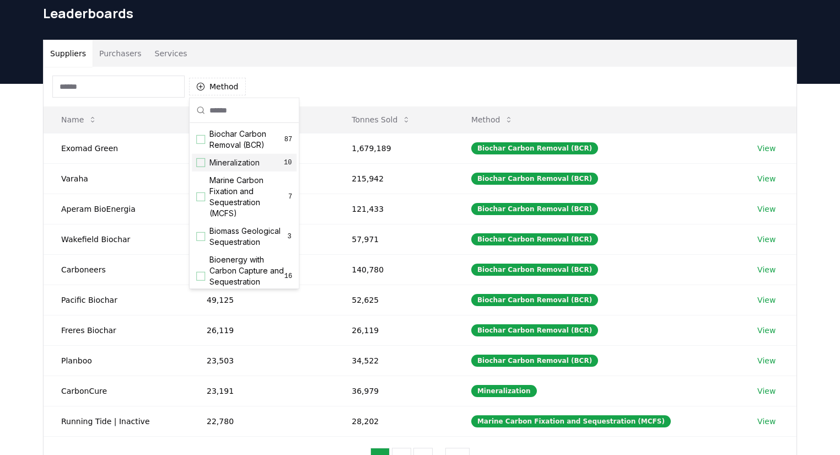  What do you see at coordinates (116, 148) in the screenshot?
I see `td: Exomad Green` at bounding box center [116, 148].